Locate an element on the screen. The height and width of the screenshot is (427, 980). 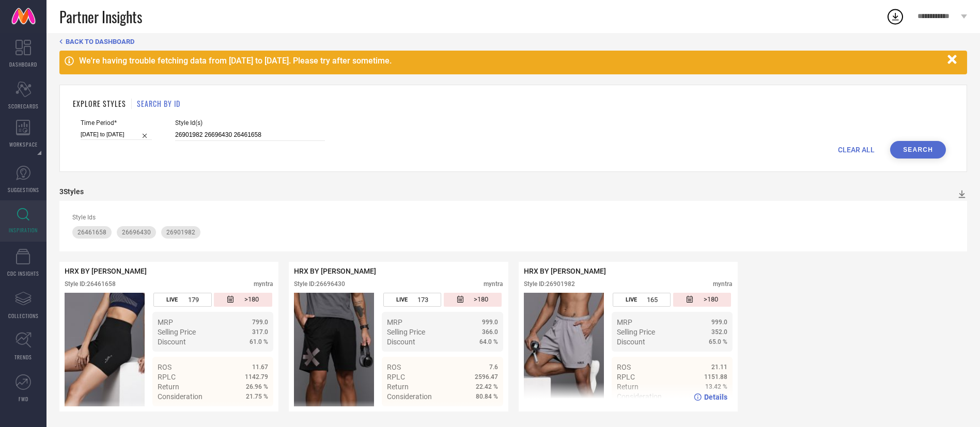
div: 3 Styles is located at coordinates (71, 191).